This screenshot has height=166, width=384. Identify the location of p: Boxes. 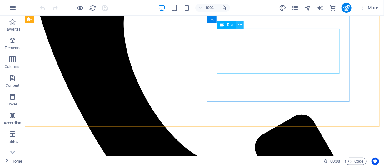
(13, 104).